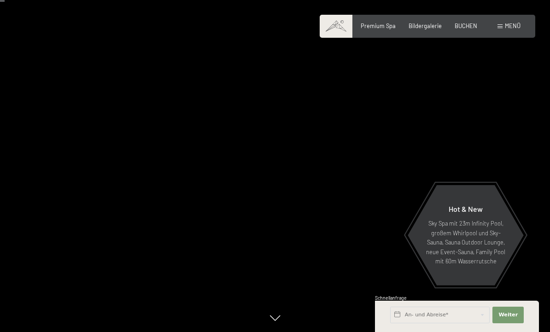 Image resolution: width=550 pixels, height=332 pixels. Describe the element at coordinates (379, 26) in the screenshot. I see `span: Premium Spa` at that location.